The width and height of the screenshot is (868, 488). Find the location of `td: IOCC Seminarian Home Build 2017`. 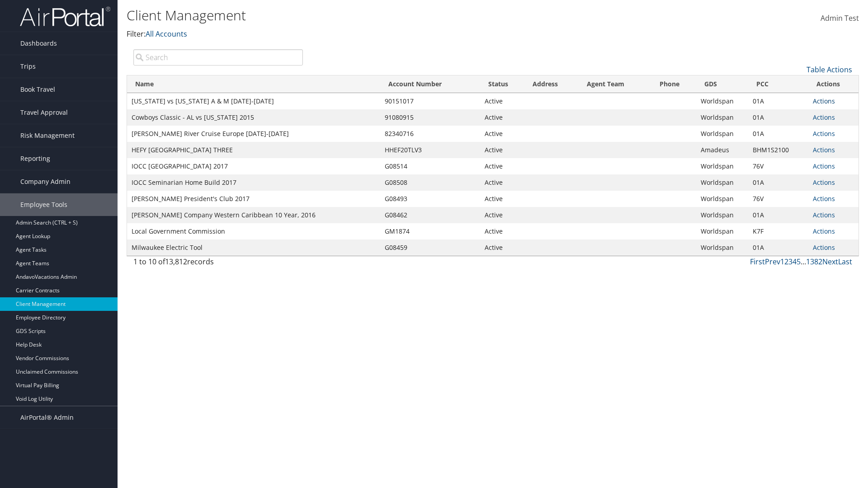

td: IOCC Seminarian Home Build 2017 is located at coordinates (253, 182).